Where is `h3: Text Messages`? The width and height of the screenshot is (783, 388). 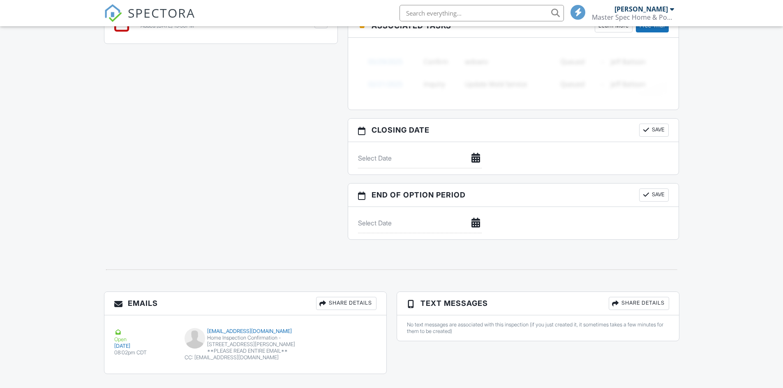
h3: Text Messages is located at coordinates (538, 304).